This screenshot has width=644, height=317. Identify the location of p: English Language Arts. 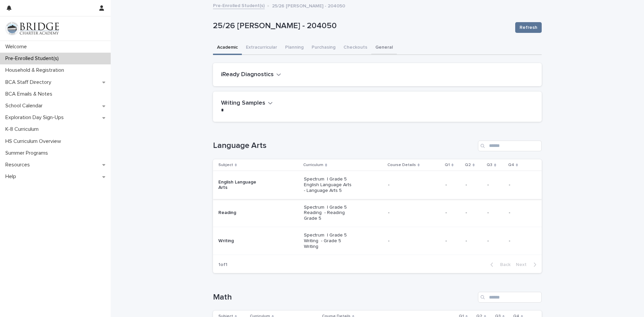
(242, 185).